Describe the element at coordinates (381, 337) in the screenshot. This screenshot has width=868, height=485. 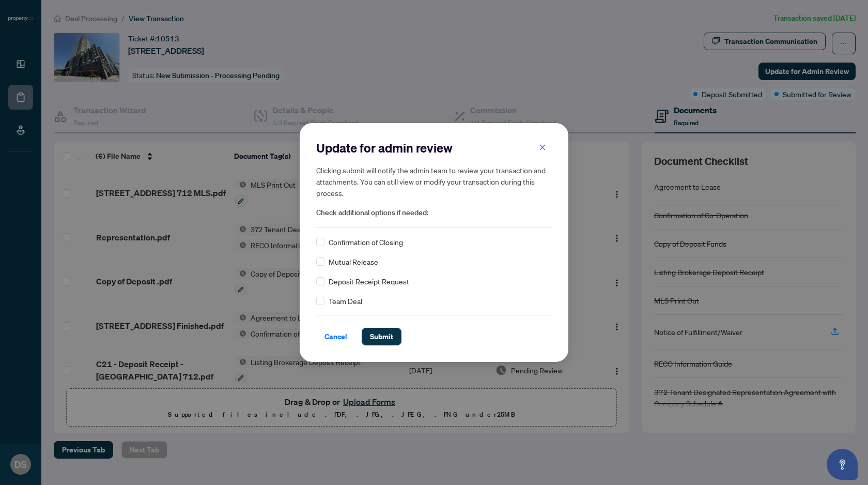
I see `span: Submit` at that location.